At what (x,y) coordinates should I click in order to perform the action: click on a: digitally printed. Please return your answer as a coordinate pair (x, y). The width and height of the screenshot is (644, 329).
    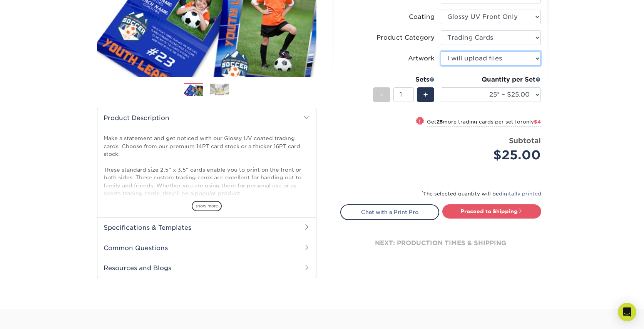
    Looking at the image, I should click on (520, 194).